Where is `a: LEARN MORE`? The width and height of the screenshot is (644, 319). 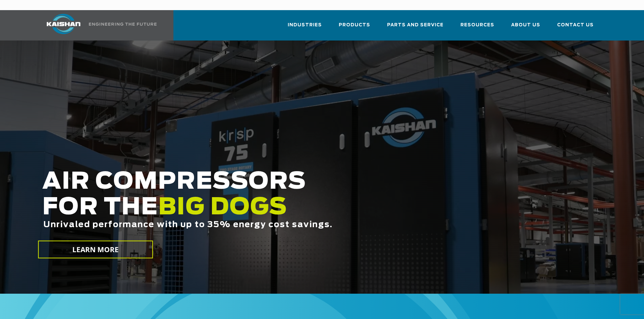
a: LEARN MORE is located at coordinates (95, 249).